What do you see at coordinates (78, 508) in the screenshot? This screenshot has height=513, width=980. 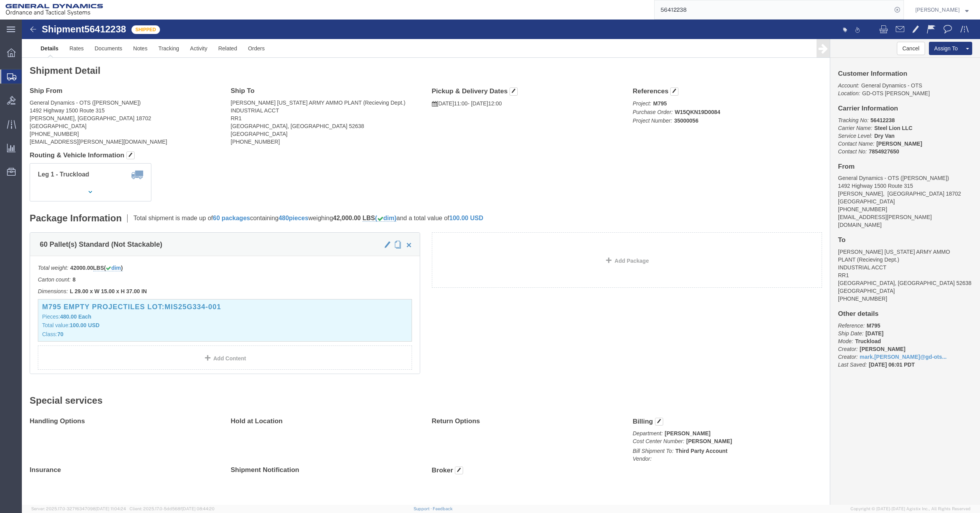 I see `span: Server: 2025.17.0-327f6347098` at bounding box center [78, 508].